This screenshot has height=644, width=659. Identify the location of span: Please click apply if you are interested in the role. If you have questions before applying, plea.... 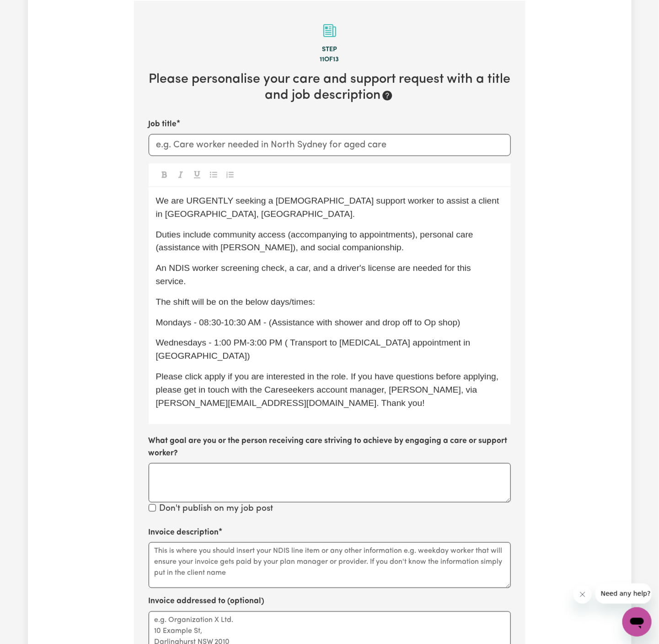
(328, 389).